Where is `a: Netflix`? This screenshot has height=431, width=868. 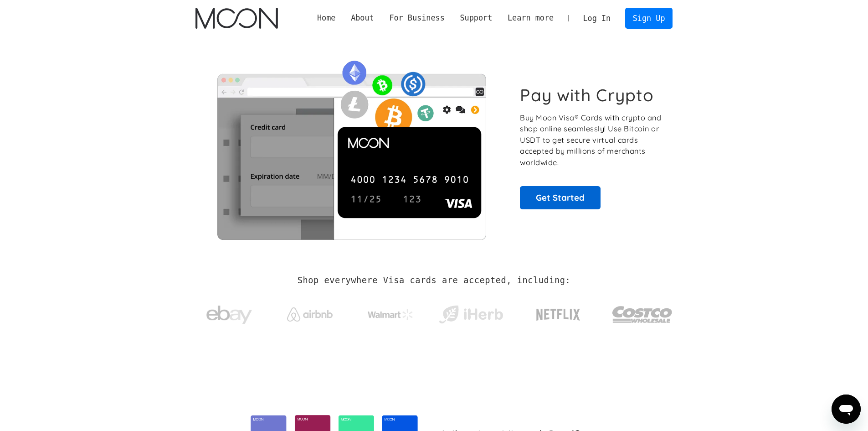 a: Netflix is located at coordinates (558, 312).